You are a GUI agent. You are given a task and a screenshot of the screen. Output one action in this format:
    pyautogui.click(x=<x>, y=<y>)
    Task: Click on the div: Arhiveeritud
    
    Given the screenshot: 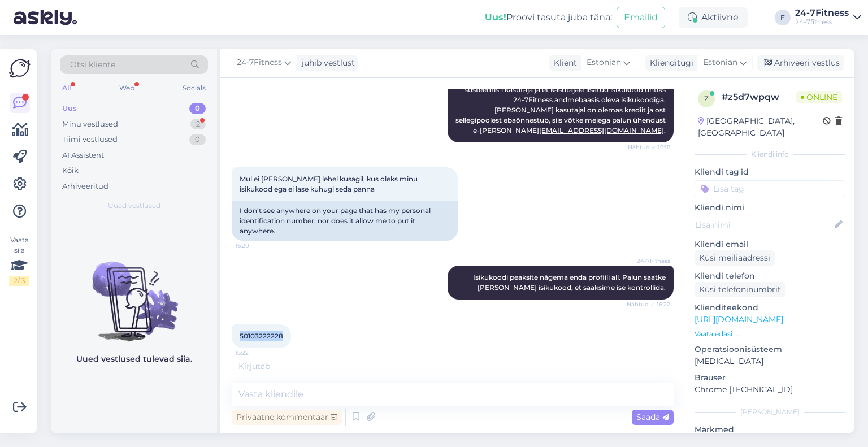 What is the action you would take?
    pyautogui.click(x=85, y=186)
    